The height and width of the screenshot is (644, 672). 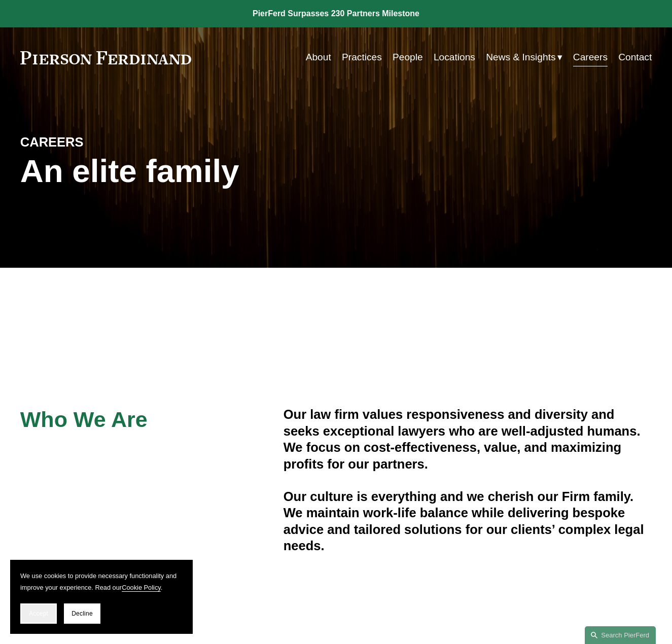 What do you see at coordinates (620, 635) in the screenshot?
I see `a: Search this site` at bounding box center [620, 635].